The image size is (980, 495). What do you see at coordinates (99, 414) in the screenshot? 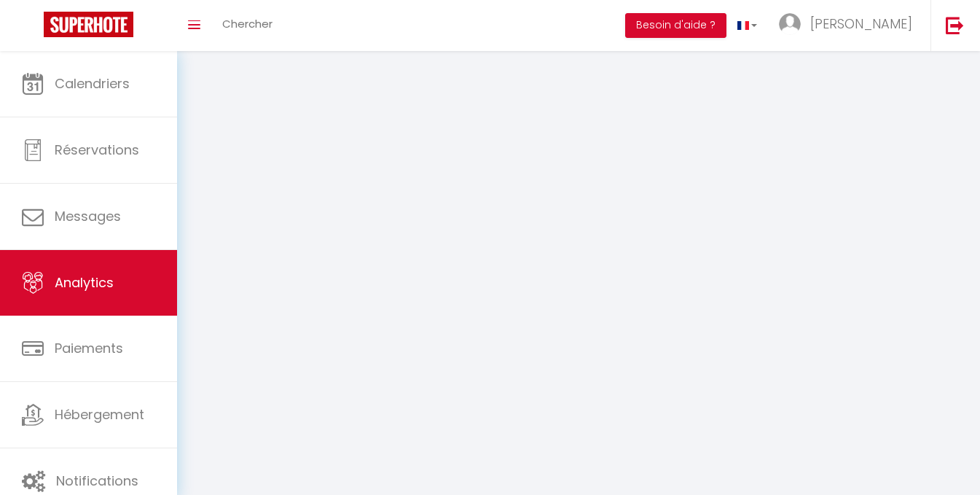
I see `span: Hébergement` at bounding box center [99, 414].